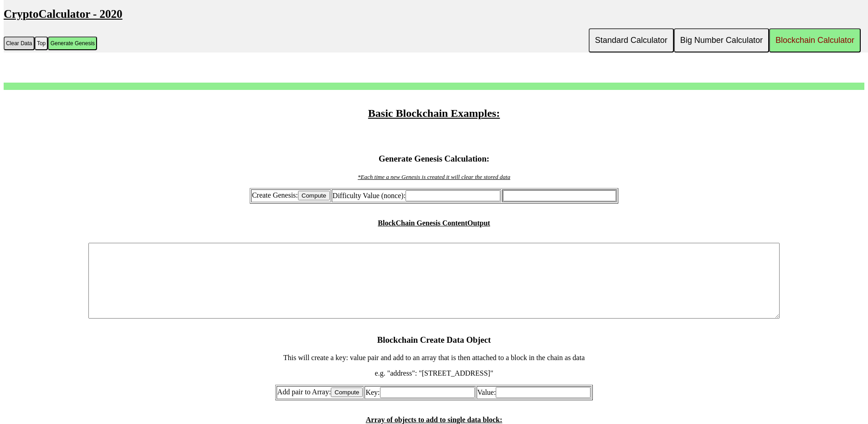 The image size is (868, 424). I want to click on button: Clear Data, so click(19, 44).